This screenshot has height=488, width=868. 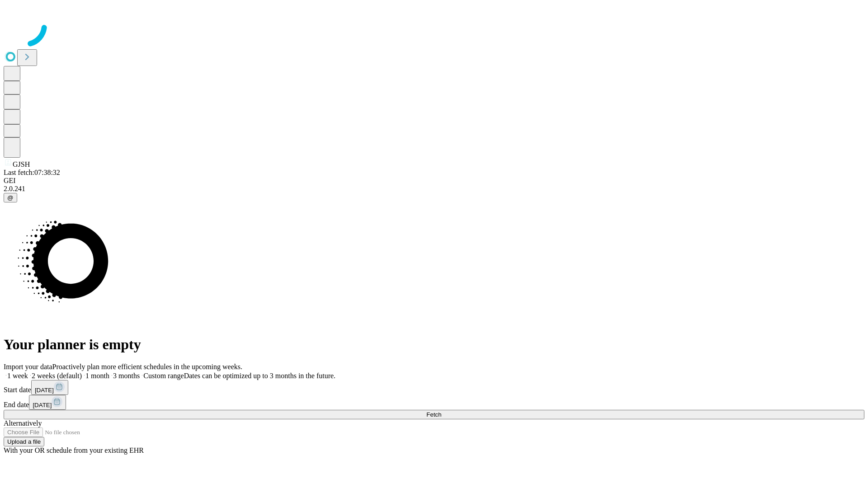 What do you see at coordinates (434, 414) in the screenshot?
I see `span: Fetch` at bounding box center [434, 414].